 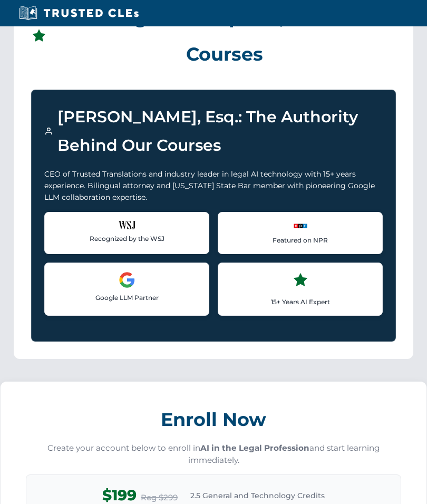 What do you see at coordinates (127, 225) in the screenshot?
I see `img: Wall Street Journal` at bounding box center [127, 225].